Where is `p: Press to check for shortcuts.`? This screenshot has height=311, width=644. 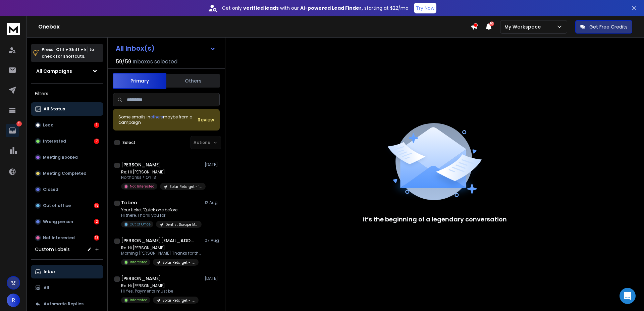
p: Press to check for shortcuts. is located at coordinates (68, 53).